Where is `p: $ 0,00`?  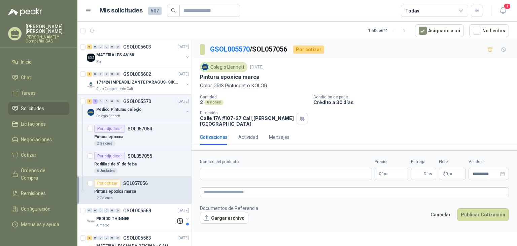 p: $ 0,00 is located at coordinates (453, 174).